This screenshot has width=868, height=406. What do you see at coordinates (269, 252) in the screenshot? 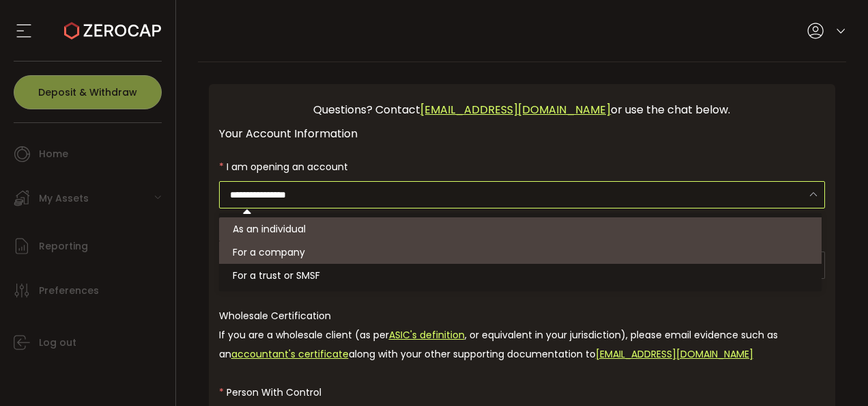
I see `span: For a company` at bounding box center [269, 252].